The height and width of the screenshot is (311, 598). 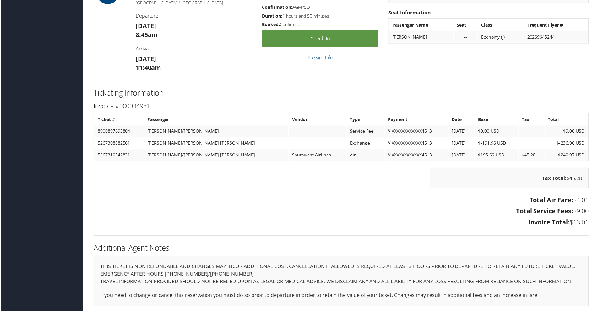 I want to click on td: 8900897693804, so click(x=118, y=132).